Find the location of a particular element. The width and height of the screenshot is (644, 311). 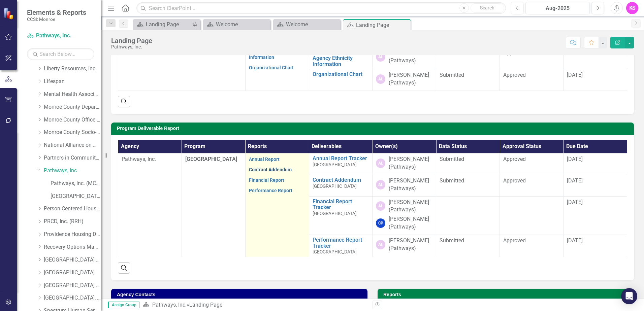

h3: Agency Contacts is located at coordinates (240, 294).